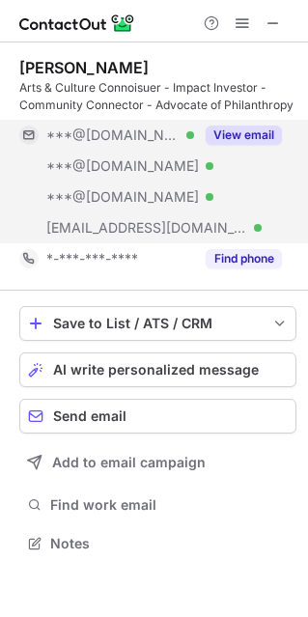  What do you see at coordinates (169, 505) in the screenshot?
I see `span: Find work email` at bounding box center [169, 505].